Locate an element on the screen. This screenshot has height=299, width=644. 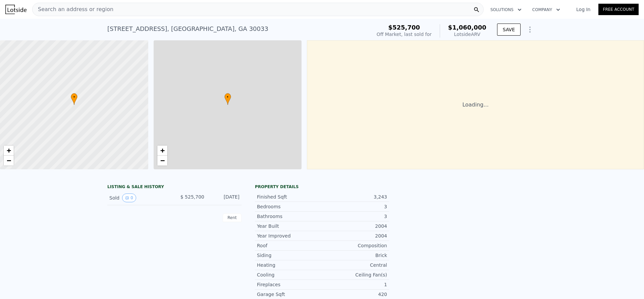
a: Log In is located at coordinates (584, 9).